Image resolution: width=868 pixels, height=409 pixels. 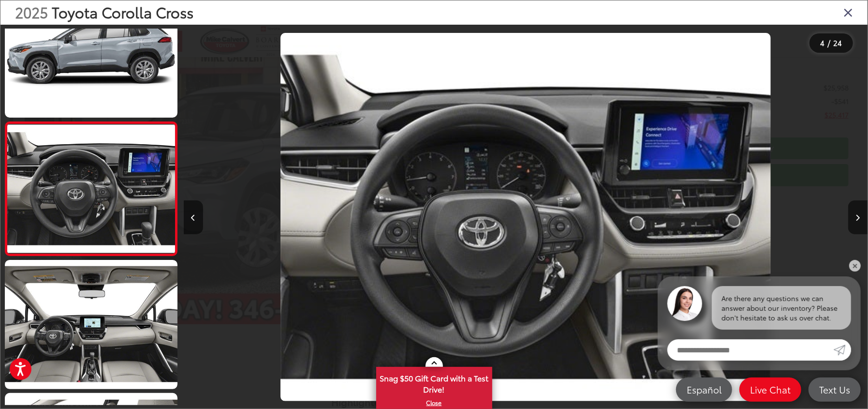 I want to click on i: Close gallery, so click(x=848, y=12).